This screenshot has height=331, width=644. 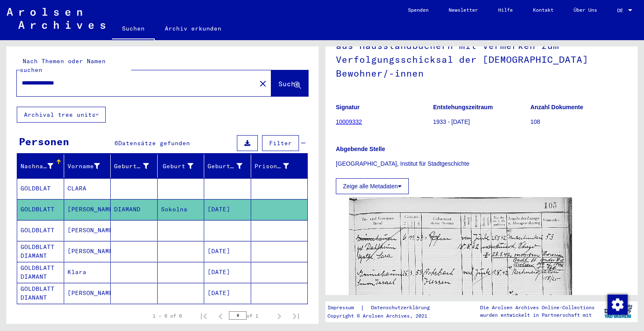 I want to click on button: Zeige alle Metadaten, so click(x=372, y=186).